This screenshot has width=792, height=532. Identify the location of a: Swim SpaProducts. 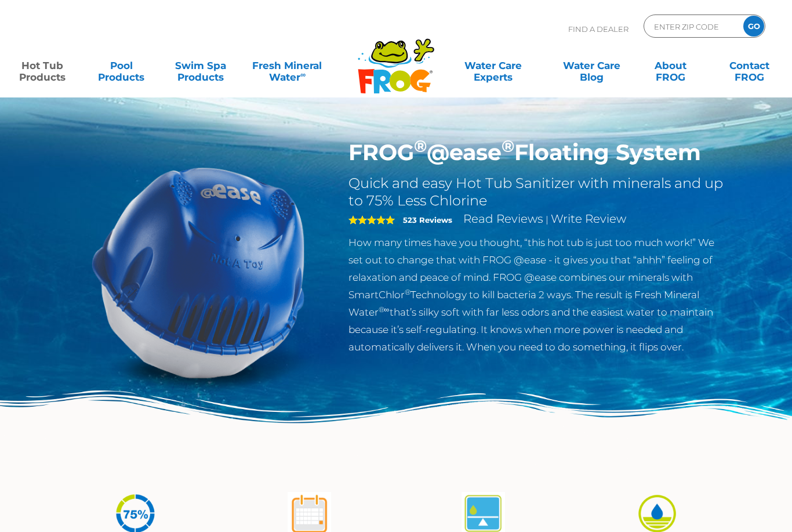
(200, 66).